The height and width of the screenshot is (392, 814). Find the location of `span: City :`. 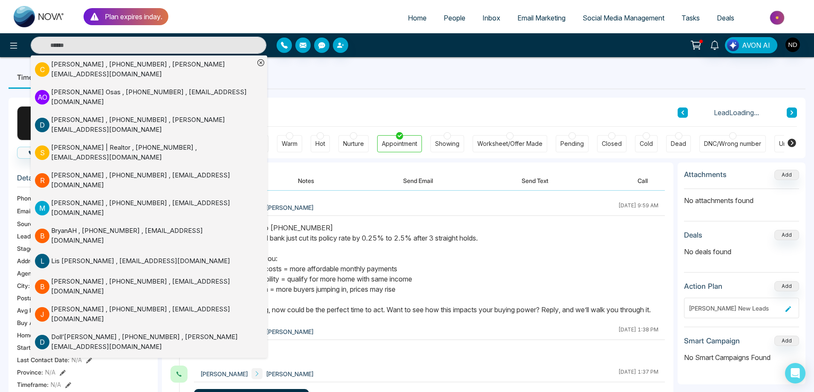

span: City : is located at coordinates (23, 285).